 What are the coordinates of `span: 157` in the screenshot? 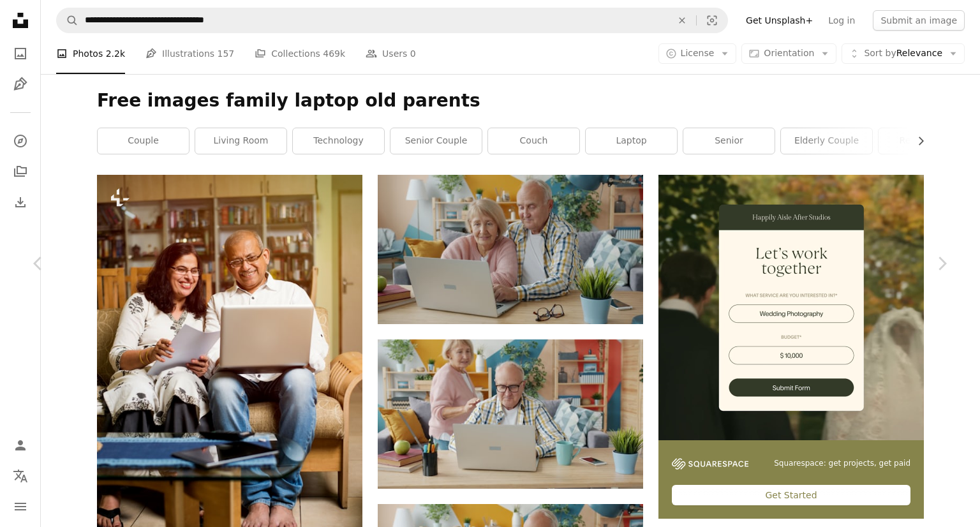 It's located at (226, 53).